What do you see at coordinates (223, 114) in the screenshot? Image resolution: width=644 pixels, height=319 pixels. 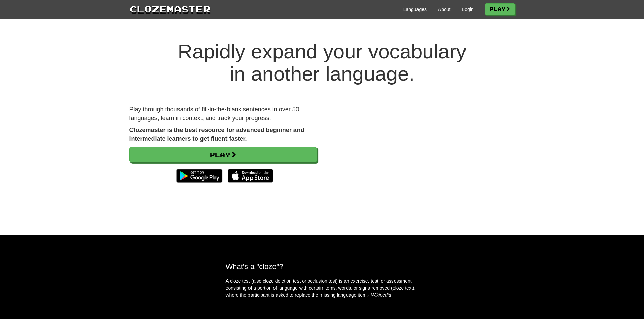 I see `p: Play through thousands of fill-in-the-blank sentences in over 50 languages, learn in context, and...` at bounding box center [223, 114].